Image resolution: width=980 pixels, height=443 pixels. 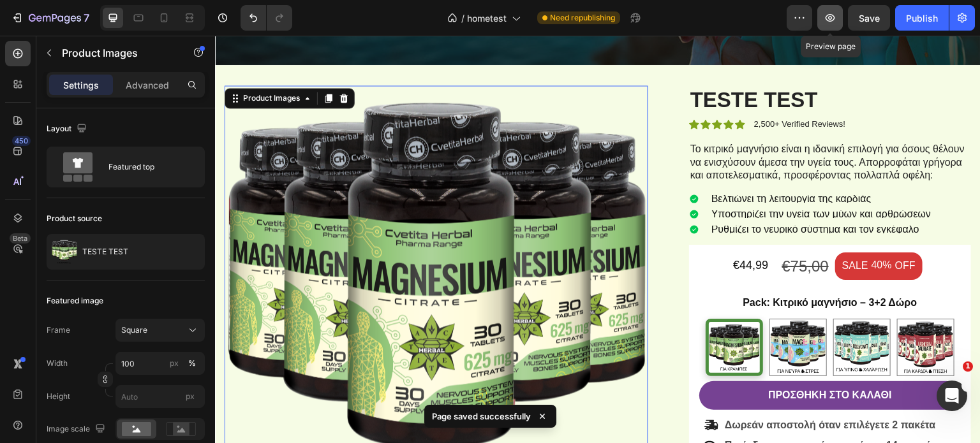 I want to click on p: Product Images, so click(x=116, y=52).